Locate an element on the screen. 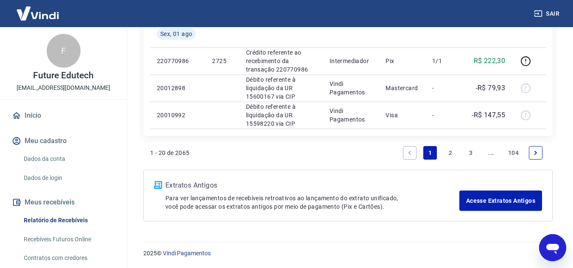 The width and height of the screenshot is (573, 268). a: Recebíveis Futuros Online is located at coordinates (68, 239).